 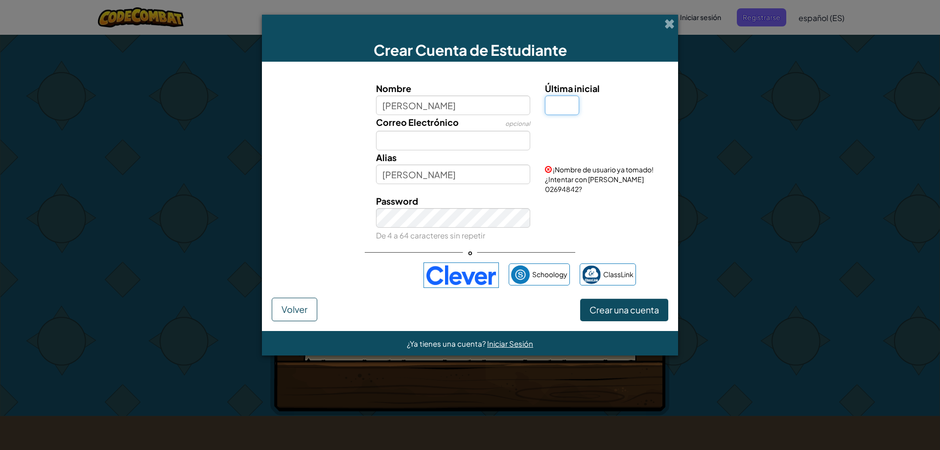 I want to click on button: Crear una cuenta, so click(x=624, y=310).